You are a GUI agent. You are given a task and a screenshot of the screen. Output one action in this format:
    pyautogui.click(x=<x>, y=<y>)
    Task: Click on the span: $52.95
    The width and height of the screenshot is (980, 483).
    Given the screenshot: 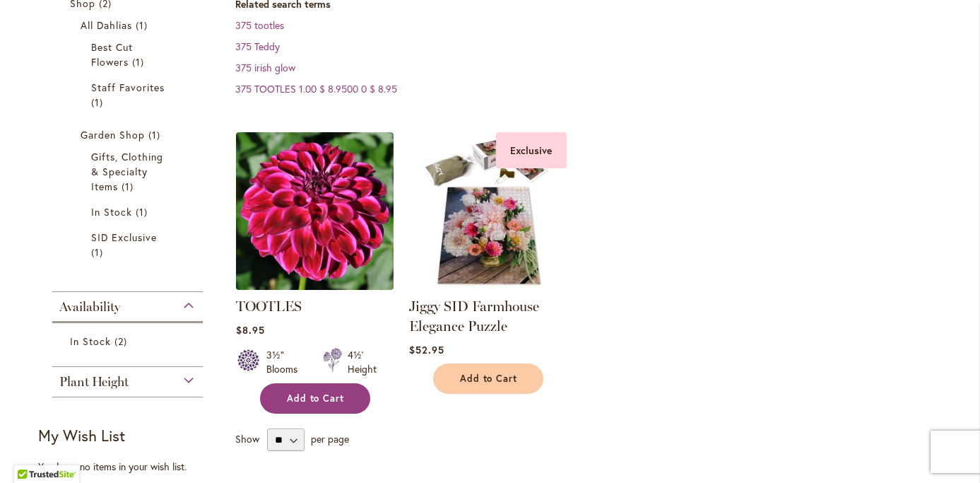 What is the action you would take?
    pyautogui.click(x=427, y=350)
    